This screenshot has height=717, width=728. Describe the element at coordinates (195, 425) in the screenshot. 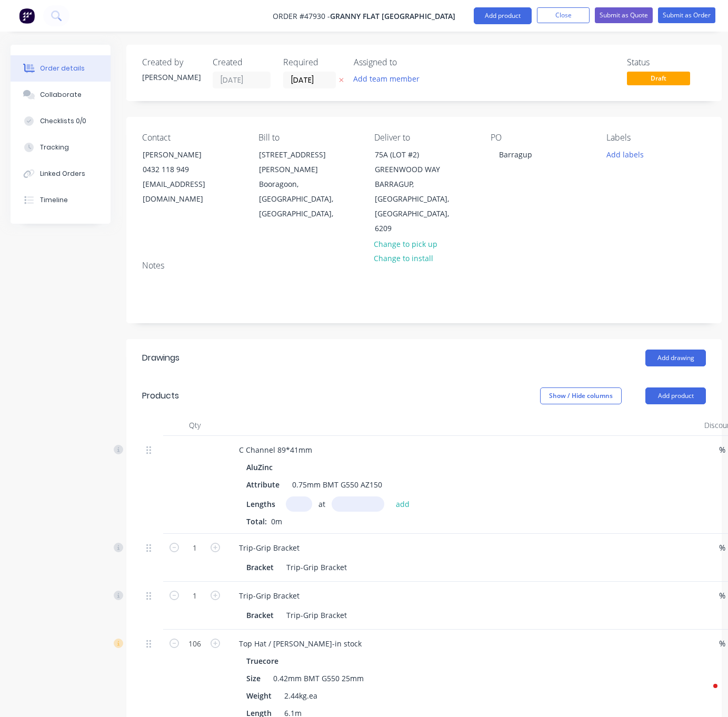

I see `div: Qty` at that location.